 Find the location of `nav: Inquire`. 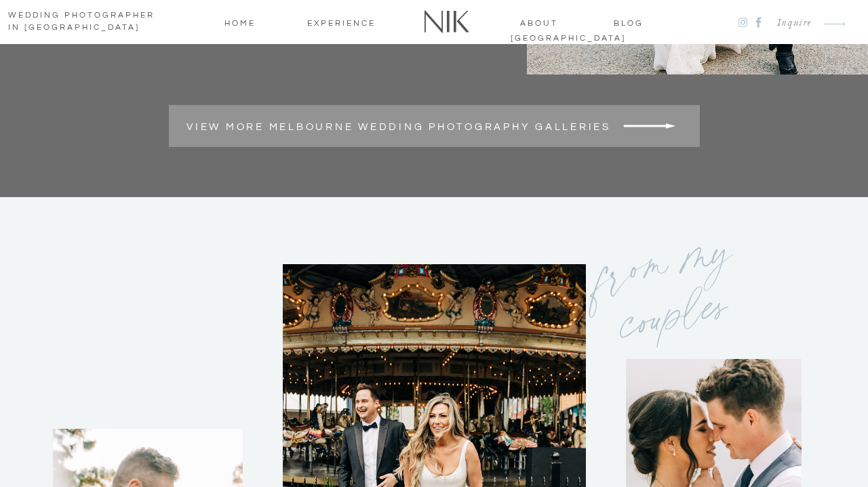

nav: Inquire is located at coordinates (788, 23).